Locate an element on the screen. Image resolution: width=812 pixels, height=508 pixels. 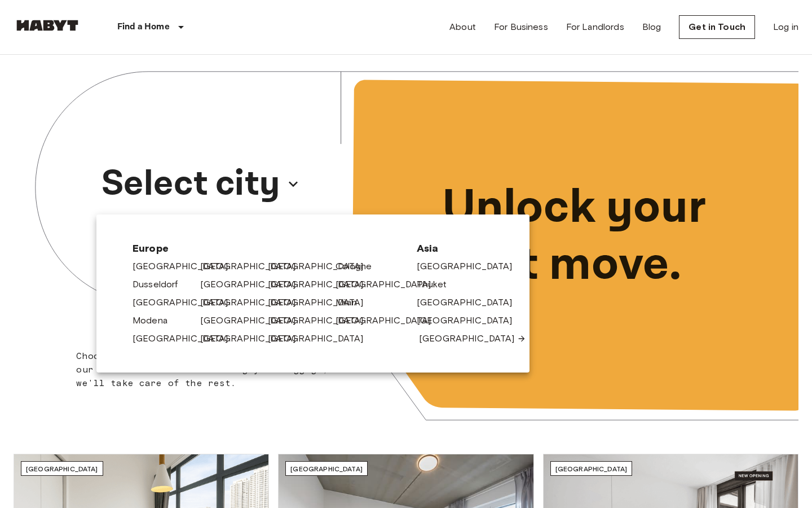
span: Europe is located at coordinates (266, 248).